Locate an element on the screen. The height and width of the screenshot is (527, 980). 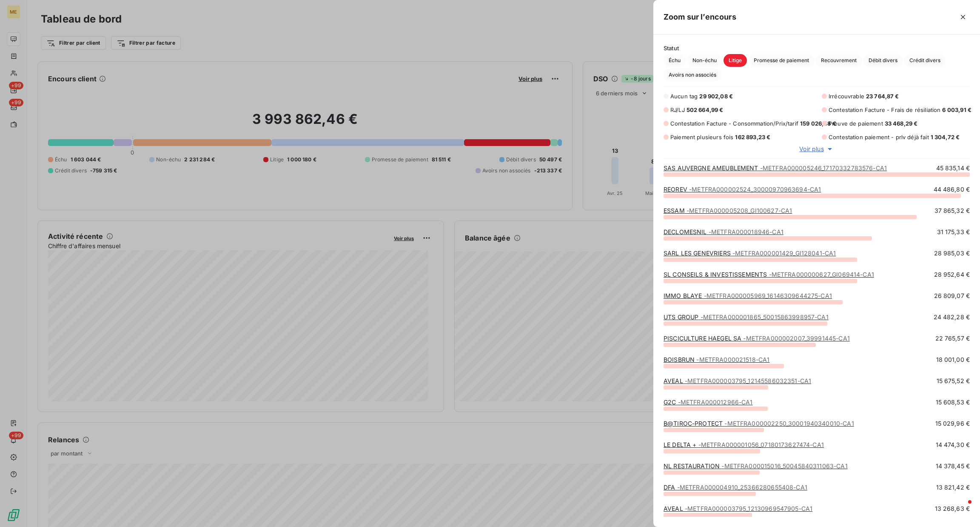
button: Non-échu is located at coordinates (705, 61).